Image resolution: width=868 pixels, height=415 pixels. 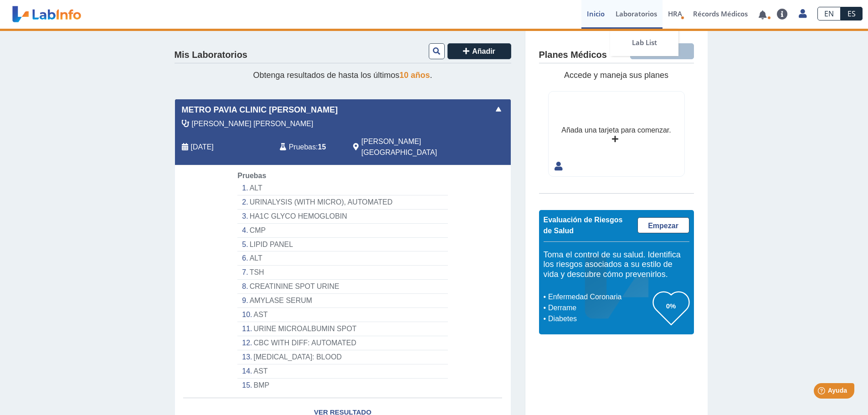 I want to click on a: ES, so click(x=852, y=14).